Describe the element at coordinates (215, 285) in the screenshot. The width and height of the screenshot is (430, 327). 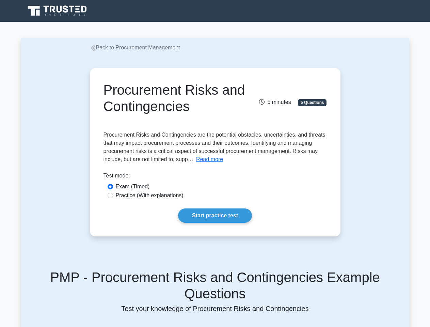
I see `h5: PMP - Procurement Risks and Contingencies Example Questions` at that location.